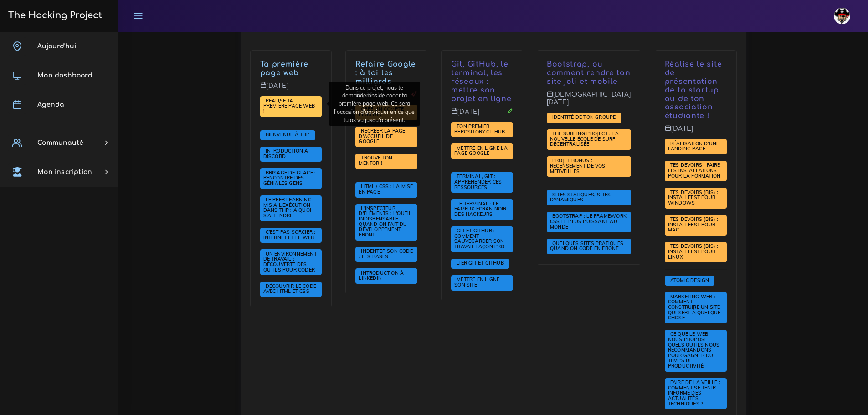 This screenshot has height=415, width=868. I want to click on span: Tes devoirs (bis) : Installfest pour Linux, so click(693, 251).